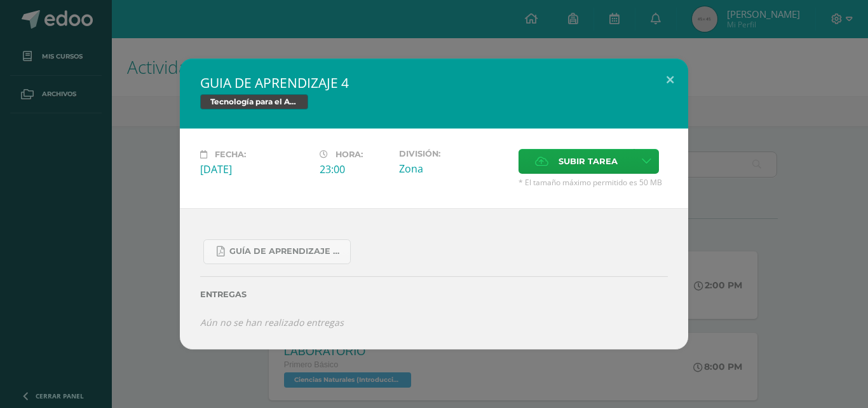  What do you see at coordinates (588, 160) in the screenshot?
I see `span: Subir tarea` at bounding box center [588, 160].